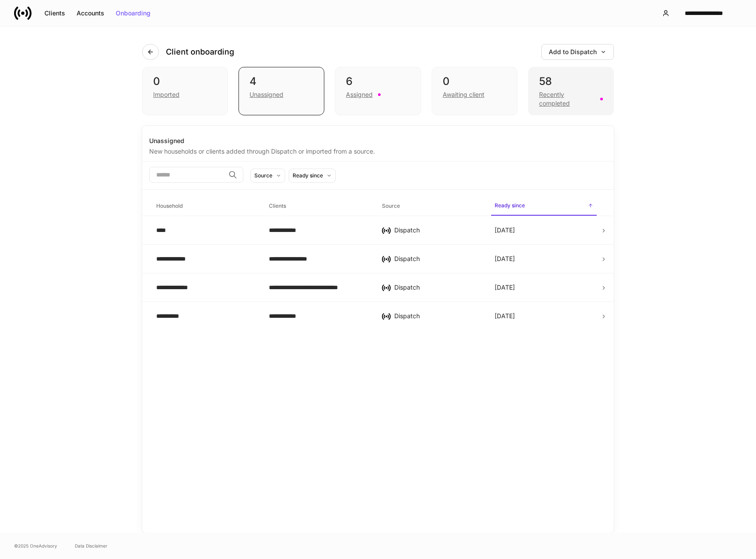  Describe the element at coordinates (267, 176) in the screenshot. I see `button: Source` at that location.